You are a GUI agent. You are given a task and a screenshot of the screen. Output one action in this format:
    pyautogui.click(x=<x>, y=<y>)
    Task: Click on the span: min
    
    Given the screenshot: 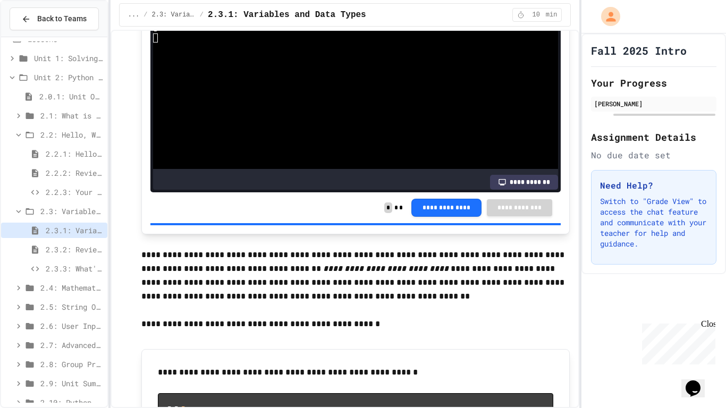 What is the action you would take?
    pyautogui.click(x=552, y=15)
    